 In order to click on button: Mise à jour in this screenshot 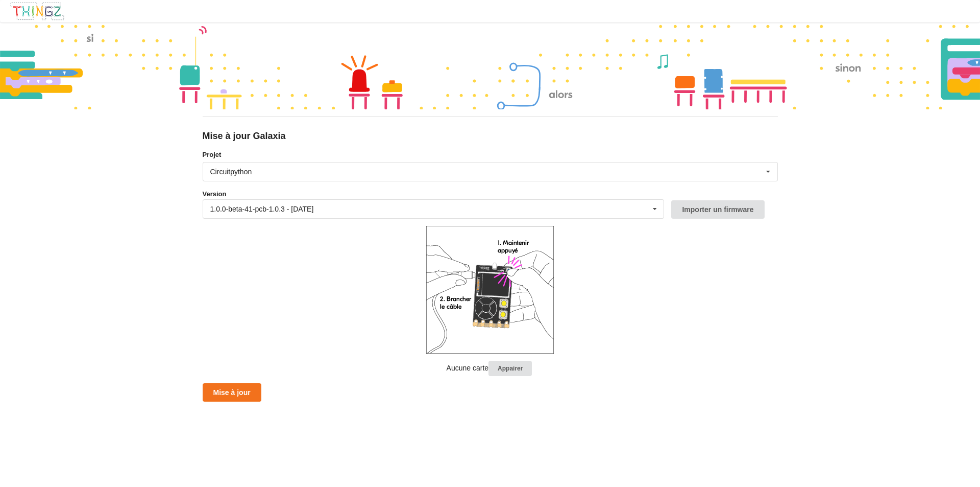, I will do `click(232, 392)`.